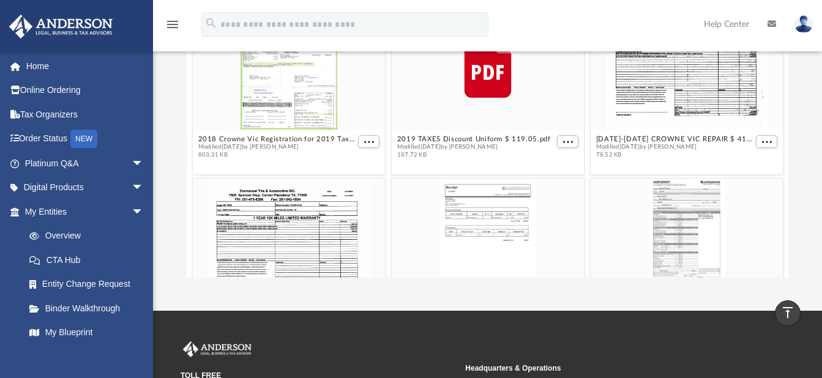  Describe the element at coordinates (85, 91) in the screenshot. I see `a: Online Ordering` at that location.